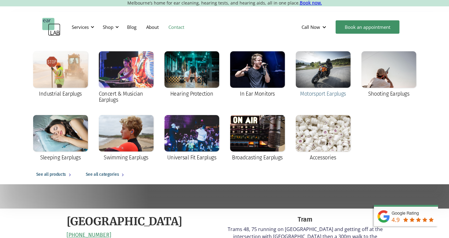 The image size is (449, 238). I want to click on a: Swimming Earplugs, so click(126, 139).